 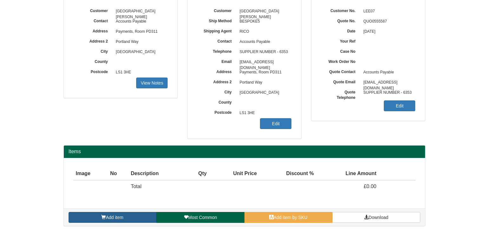 What do you see at coordinates (288, 174) in the screenshot?
I see `th: Discount %` at bounding box center [288, 174].